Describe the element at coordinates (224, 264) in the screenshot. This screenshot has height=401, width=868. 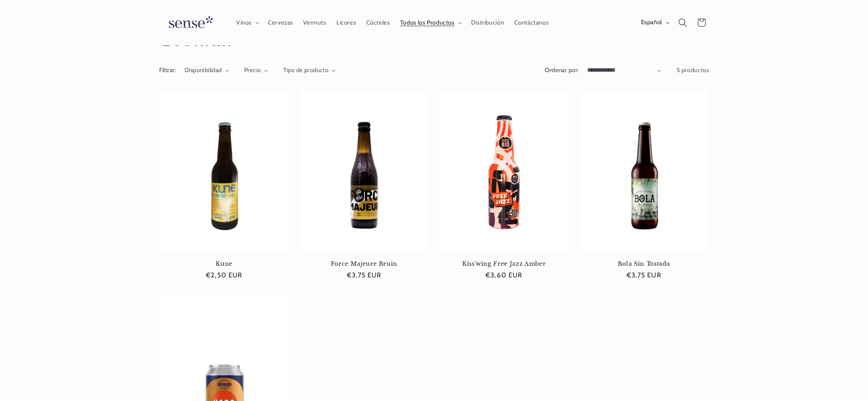
I see `a: Kune` at that location.